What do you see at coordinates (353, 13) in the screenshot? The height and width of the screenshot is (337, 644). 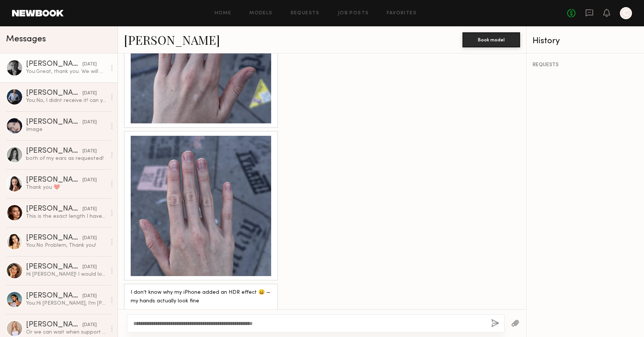 I see `a: Job Posts` at bounding box center [353, 13].